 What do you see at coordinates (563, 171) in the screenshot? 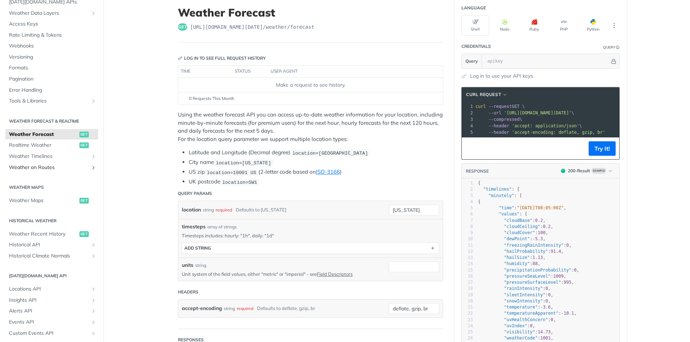
I see `span: 200` at bounding box center [563, 171].